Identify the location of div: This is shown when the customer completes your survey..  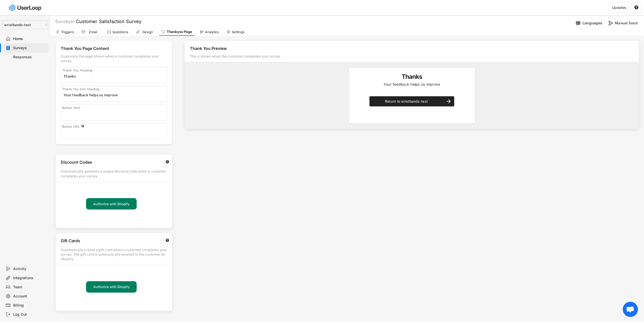
(371, 57).